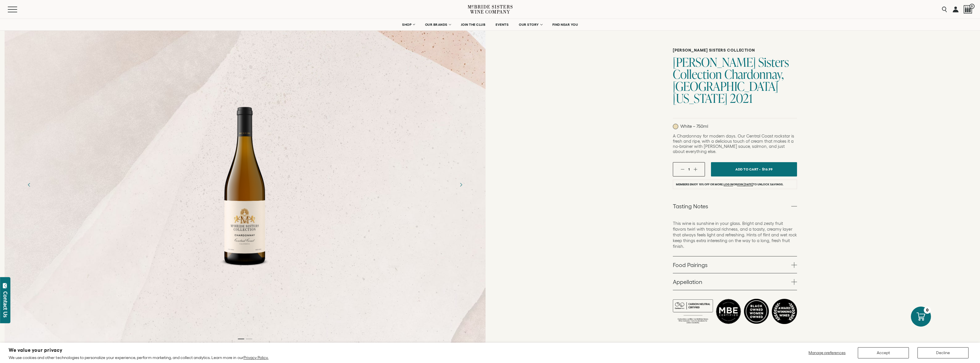 The image size is (980, 363). I want to click on p: White – 750ml, so click(690, 127).